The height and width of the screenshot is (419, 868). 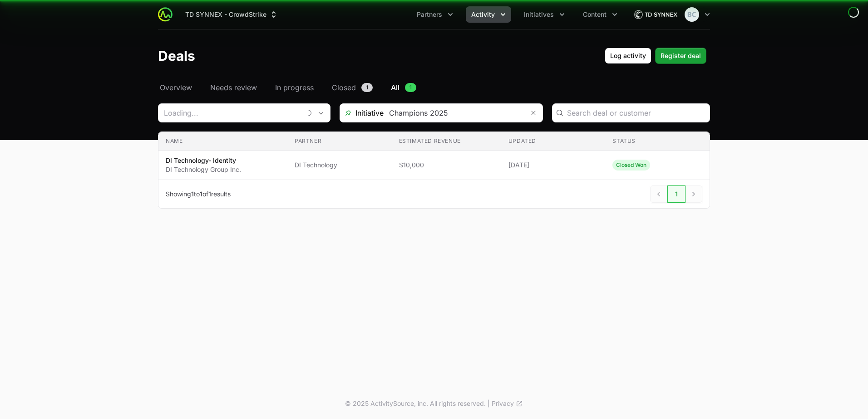 What do you see at coordinates (395, 88) in the screenshot?
I see `span: All` at bounding box center [395, 88].